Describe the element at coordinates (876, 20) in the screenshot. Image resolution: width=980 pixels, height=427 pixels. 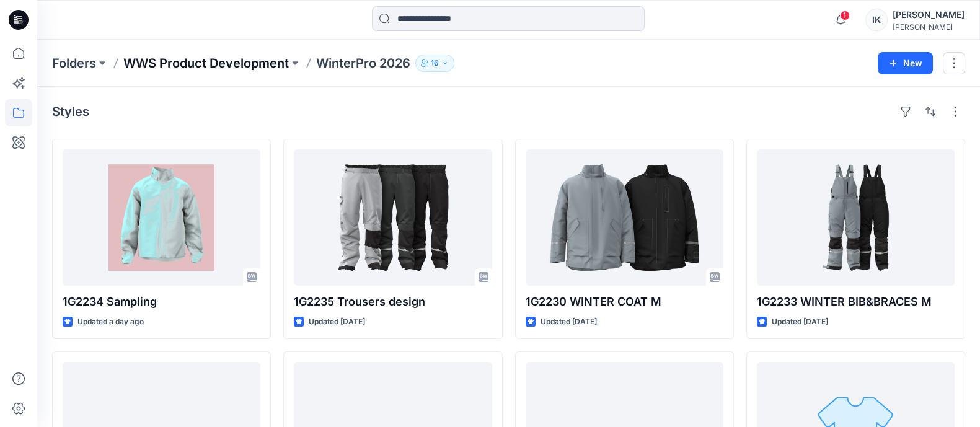
I see `div: IK` at that location.